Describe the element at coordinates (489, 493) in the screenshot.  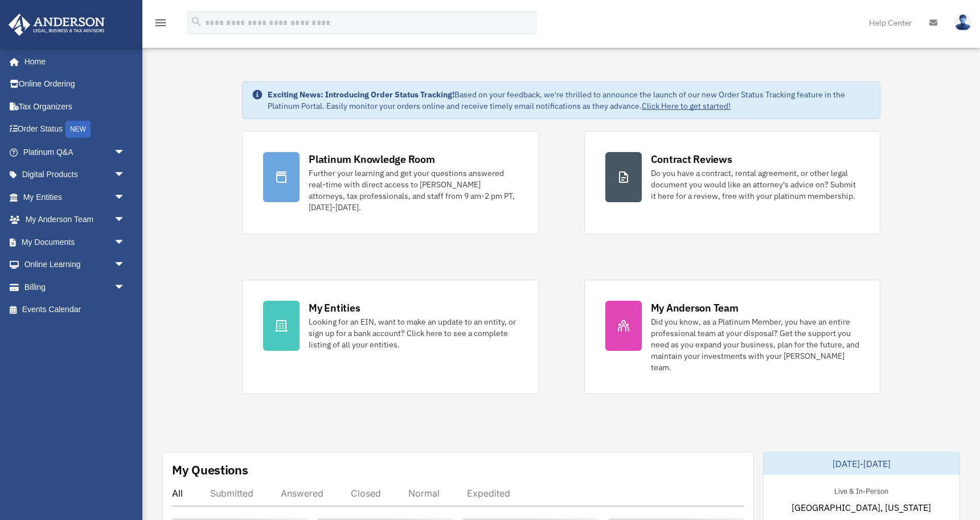
I see `div: Expedited` at that location.